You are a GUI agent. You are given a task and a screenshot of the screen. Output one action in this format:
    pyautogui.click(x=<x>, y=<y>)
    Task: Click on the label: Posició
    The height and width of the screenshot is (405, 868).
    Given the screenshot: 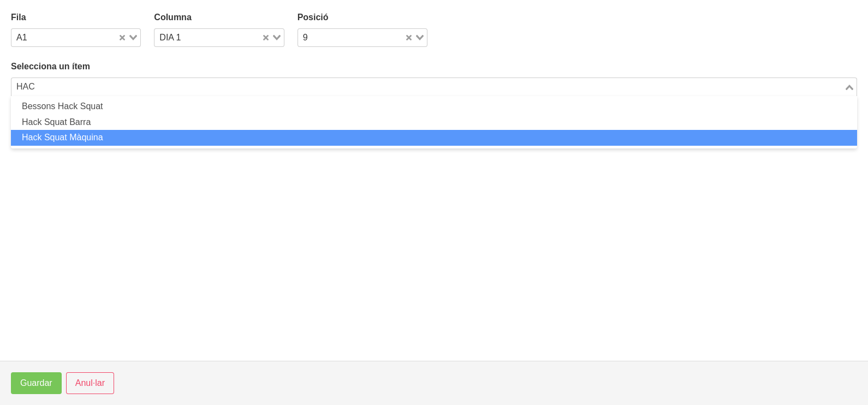 What is the action you would take?
    pyautogui.click(x=362, y=18)
    